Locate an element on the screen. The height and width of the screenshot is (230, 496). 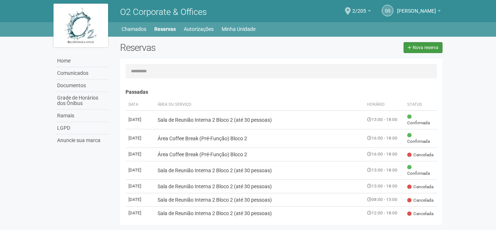
td: 12:00 - 18:00 is located at coordinates (384, 213).